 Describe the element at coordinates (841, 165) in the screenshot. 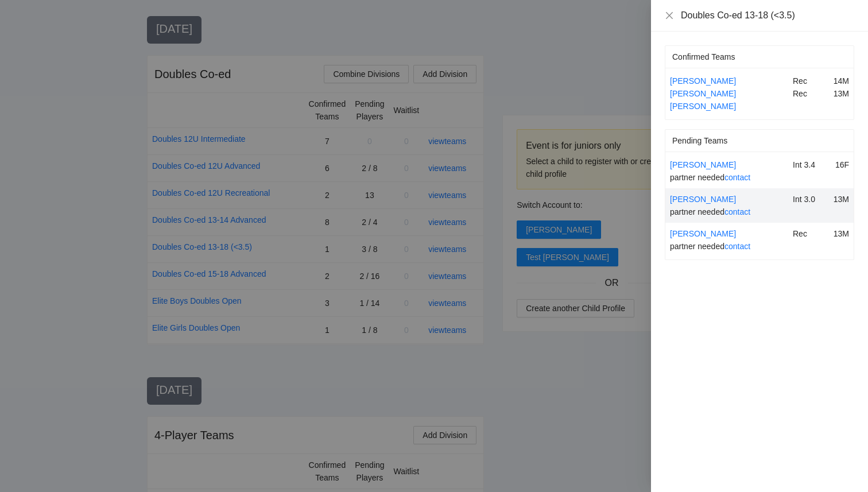

I see `div: 16F` at that location.